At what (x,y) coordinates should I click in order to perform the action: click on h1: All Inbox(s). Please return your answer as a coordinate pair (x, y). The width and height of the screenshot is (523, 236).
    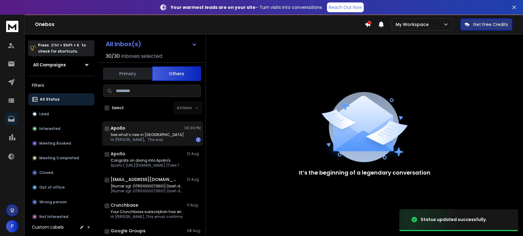
    Looking at the image, I should click on (123, 44).